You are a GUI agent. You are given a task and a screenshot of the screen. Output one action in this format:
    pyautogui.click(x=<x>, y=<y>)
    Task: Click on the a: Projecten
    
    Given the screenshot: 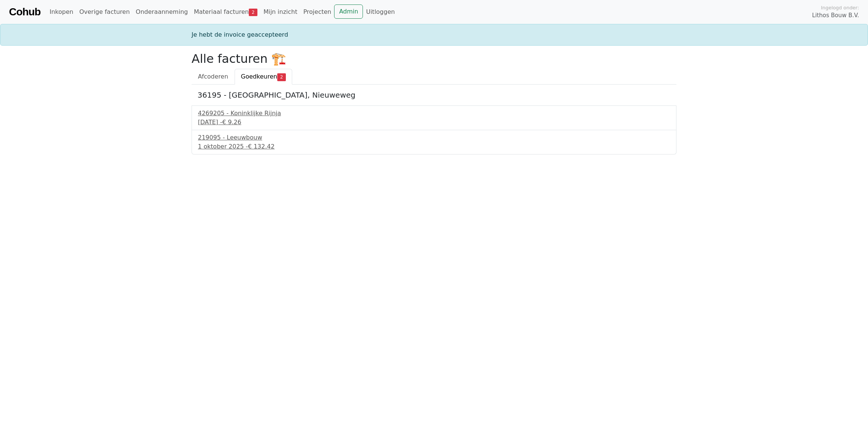 What is the action you would take?
    pyautogui.click(x=317, y=12)
    